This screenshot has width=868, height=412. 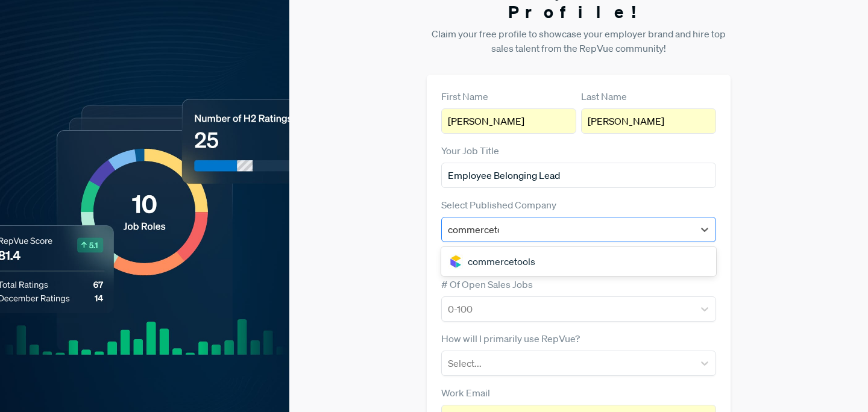 I want to click on label: # Of Open Sales Jobs, so click(x=487, y=284).